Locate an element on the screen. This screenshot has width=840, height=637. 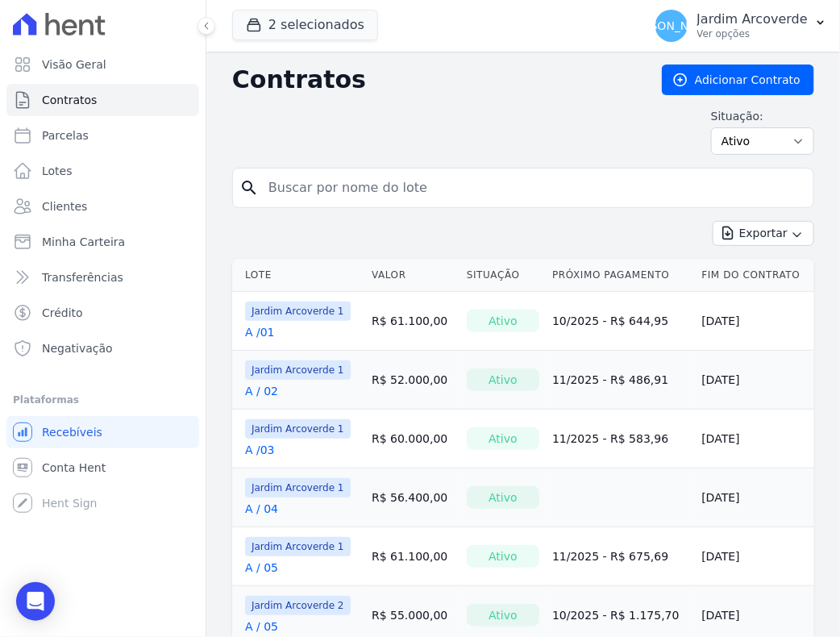
td: R$ 60.000,00 is located at coordinates (413, 439).